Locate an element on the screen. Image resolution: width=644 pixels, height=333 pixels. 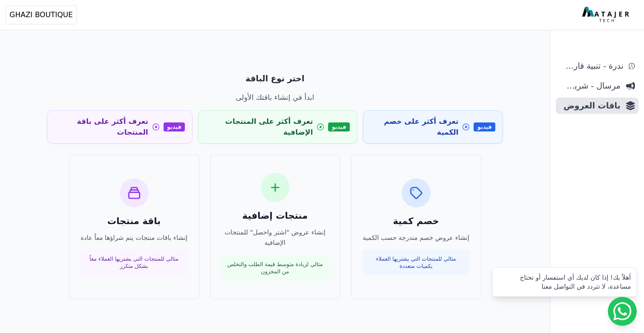
p: إنشاء باقات منتجات يتم شراؤها معاً عادة is located at coordinates (134, 238).